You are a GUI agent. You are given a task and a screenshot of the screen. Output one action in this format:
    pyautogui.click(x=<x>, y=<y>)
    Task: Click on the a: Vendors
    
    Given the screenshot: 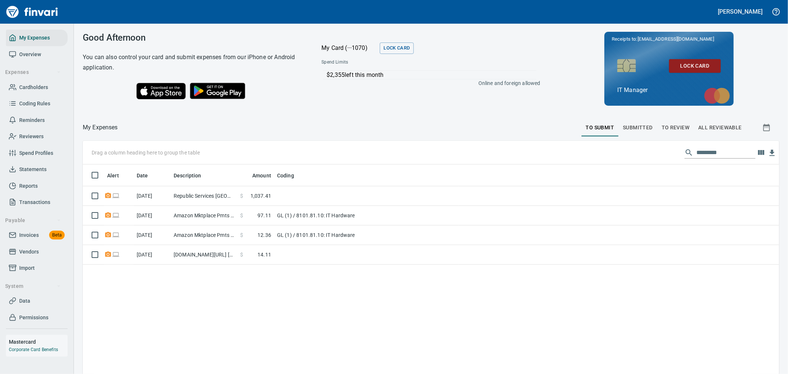 What is the action you would take?
    pyautogui.click(x=37, y=251)
    